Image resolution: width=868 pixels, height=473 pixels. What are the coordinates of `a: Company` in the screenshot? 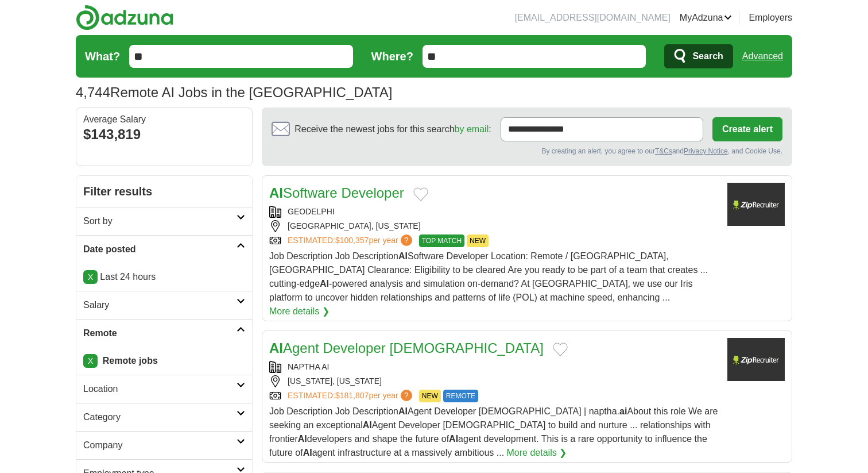 It's located at (164, 445).